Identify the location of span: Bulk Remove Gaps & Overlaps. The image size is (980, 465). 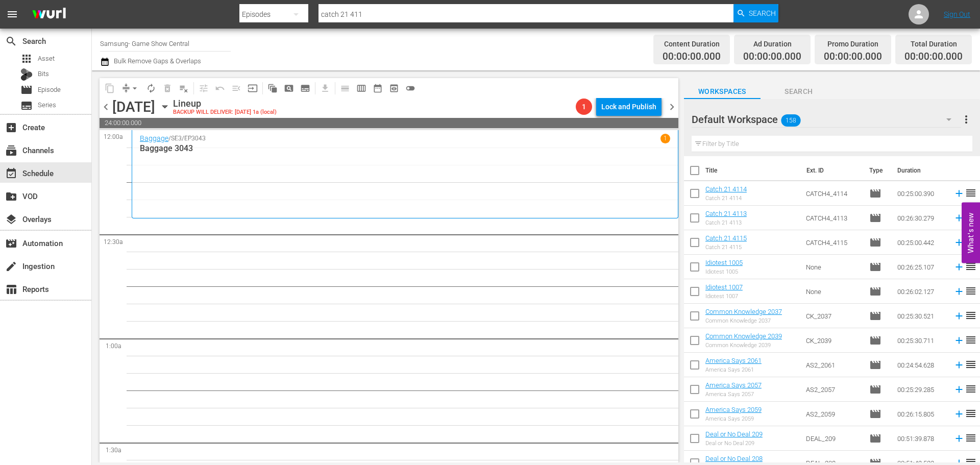
(157, 60).